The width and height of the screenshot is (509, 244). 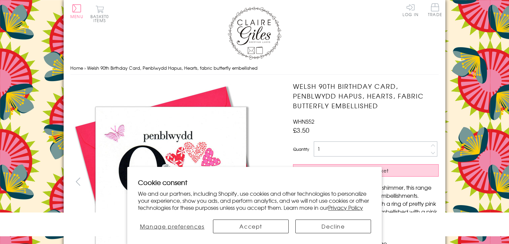 I want to click on span: £3.50, so click(x=301, y=130).